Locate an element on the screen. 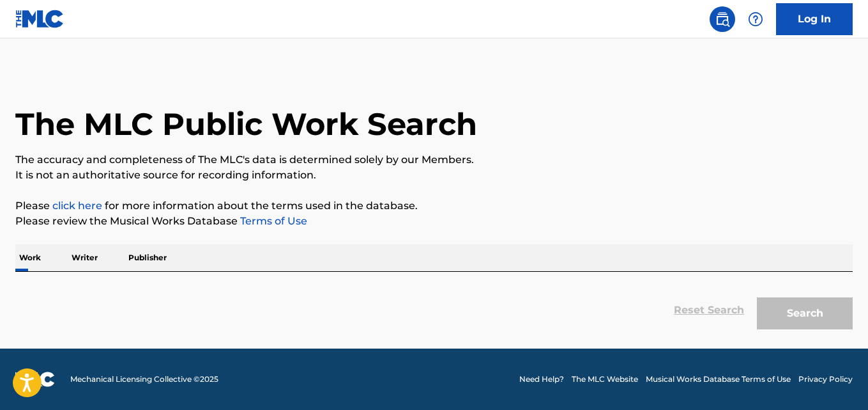 Image resolution: width=868 pixels, height=410 pixels. p: Writer is located at coordinates (84, 258).